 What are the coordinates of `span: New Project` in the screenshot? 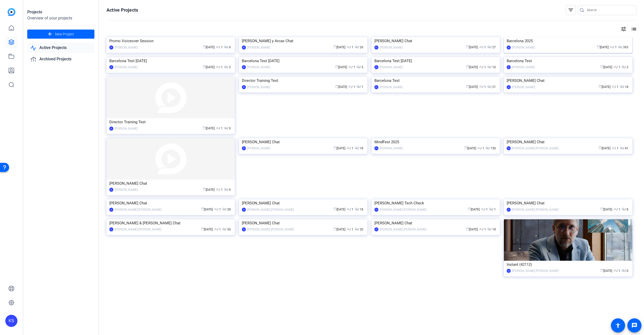 It's located at (64, 34).